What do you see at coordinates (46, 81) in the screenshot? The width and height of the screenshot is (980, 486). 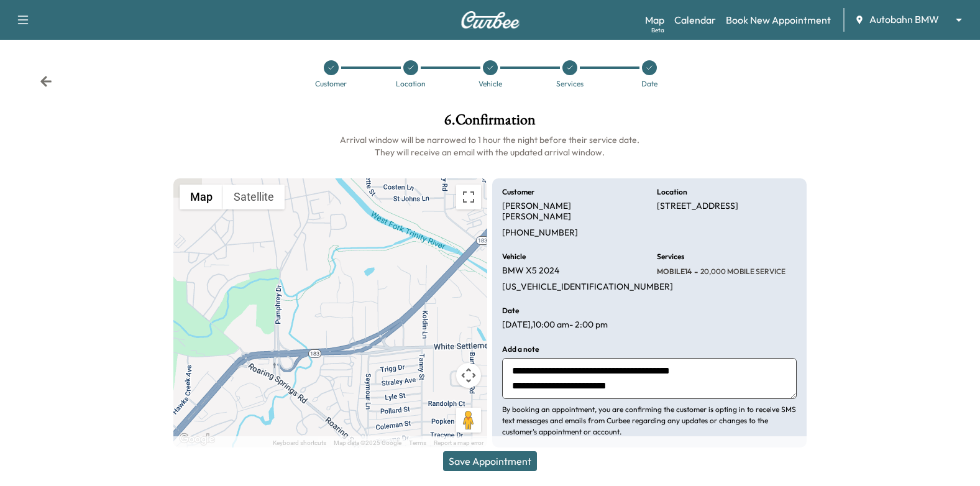 I see `div: Back` at bounding box center [46, 81].